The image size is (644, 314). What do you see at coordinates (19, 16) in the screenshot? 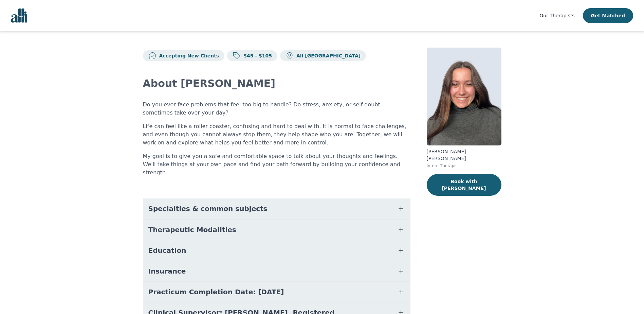
I see `img: alli logo` at bounding box center [19, 16].